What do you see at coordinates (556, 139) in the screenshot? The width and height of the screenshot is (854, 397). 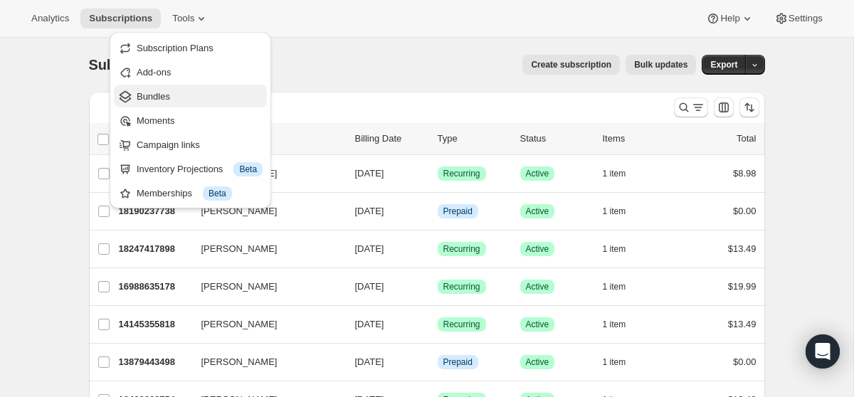 I see `p: Status` at bounding box center [556, 139].